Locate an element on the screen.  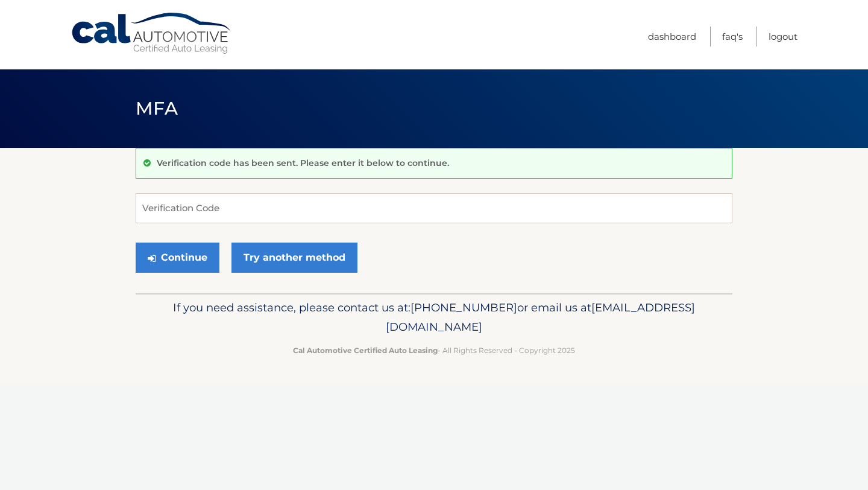
a: Cal Automotive is located at coordinates (152, 33).